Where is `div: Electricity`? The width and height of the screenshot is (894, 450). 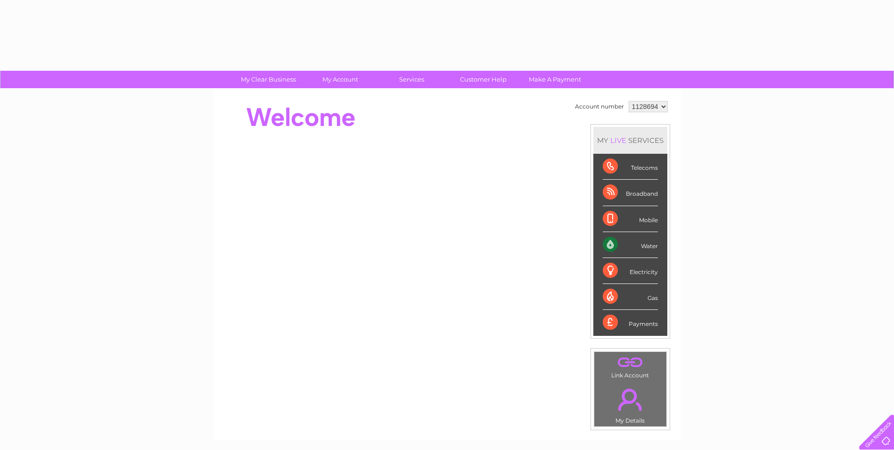
div: Electricity is located at coordinates (630, 270).